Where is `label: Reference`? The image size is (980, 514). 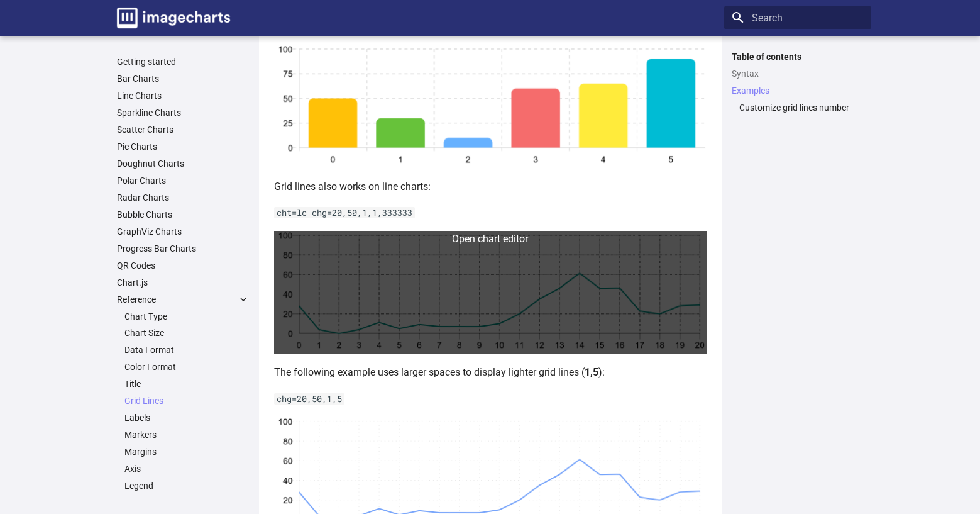 label: Reference is located at coordinates (183, 300).